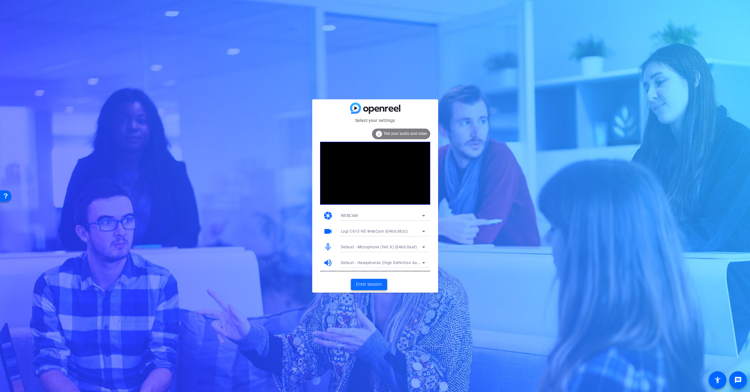 This screenshot has width=750, height=392. What do you see at coordinates (375, 108) in the screenshot?
I see `img: blue-gradient.svg` at bounding box center [375, 108].